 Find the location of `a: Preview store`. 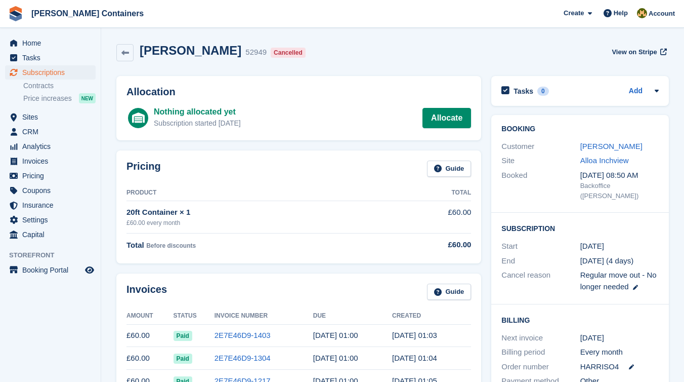

a: Preview store is located at coordinates (90, 270).